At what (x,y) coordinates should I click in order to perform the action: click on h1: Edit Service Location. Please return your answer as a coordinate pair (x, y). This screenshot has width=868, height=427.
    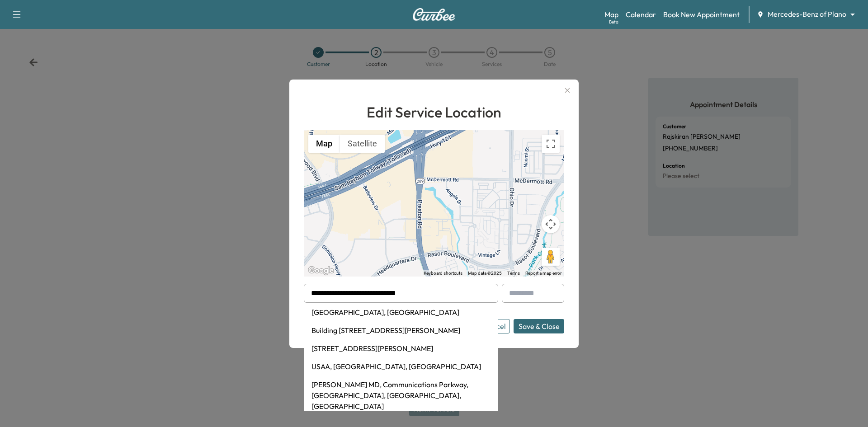
    Looking at the image, I should click on (434, 112).